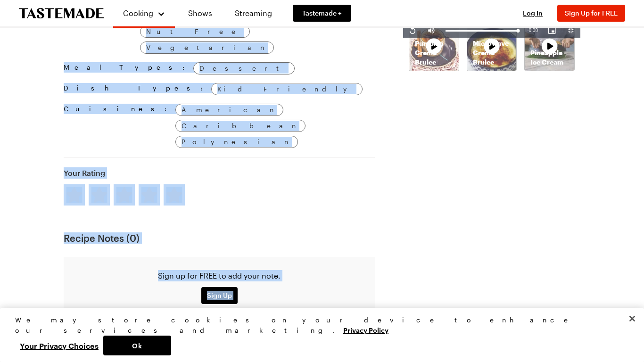 Image resolution: width=644 pixels, height=362 pixels. I want to click on button: Mute, so click(431, 30).